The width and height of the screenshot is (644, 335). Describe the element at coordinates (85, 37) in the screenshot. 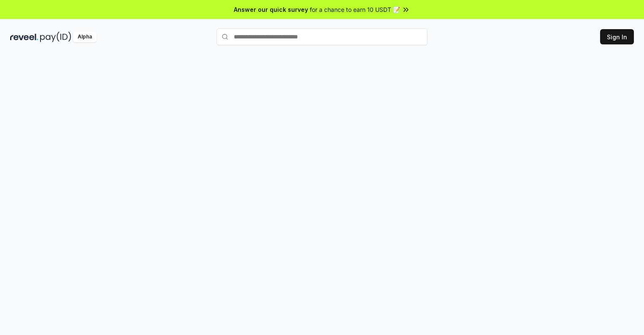

I see `div: Alpha` at that location.